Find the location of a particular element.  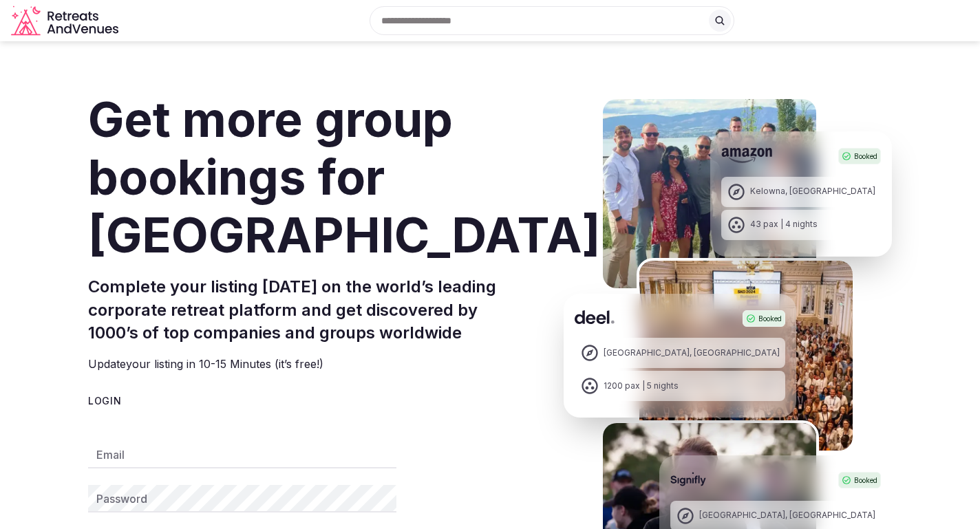

img: Deel Spain Retreat is located at coordinates (746, 355).